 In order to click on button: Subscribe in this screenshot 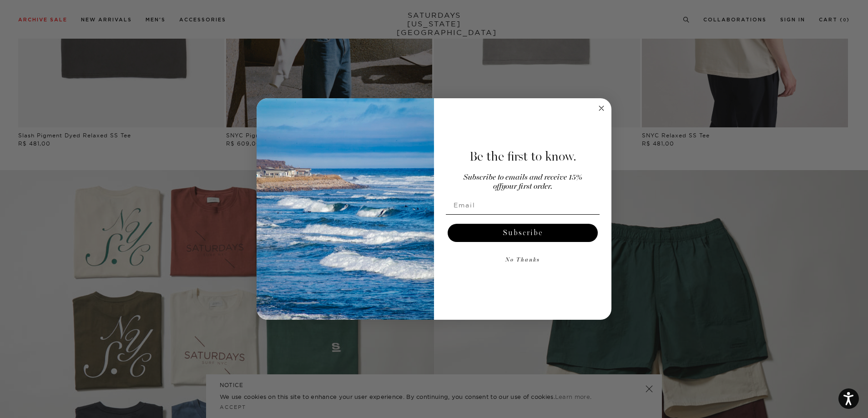, I will do `click(523, 233)`.